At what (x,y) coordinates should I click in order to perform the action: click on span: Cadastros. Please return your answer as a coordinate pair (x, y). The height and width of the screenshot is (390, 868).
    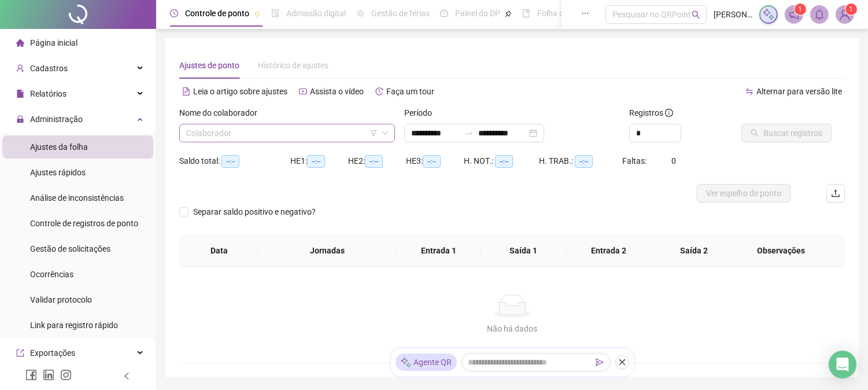
    Looking at the image, I should click on (48, 68).